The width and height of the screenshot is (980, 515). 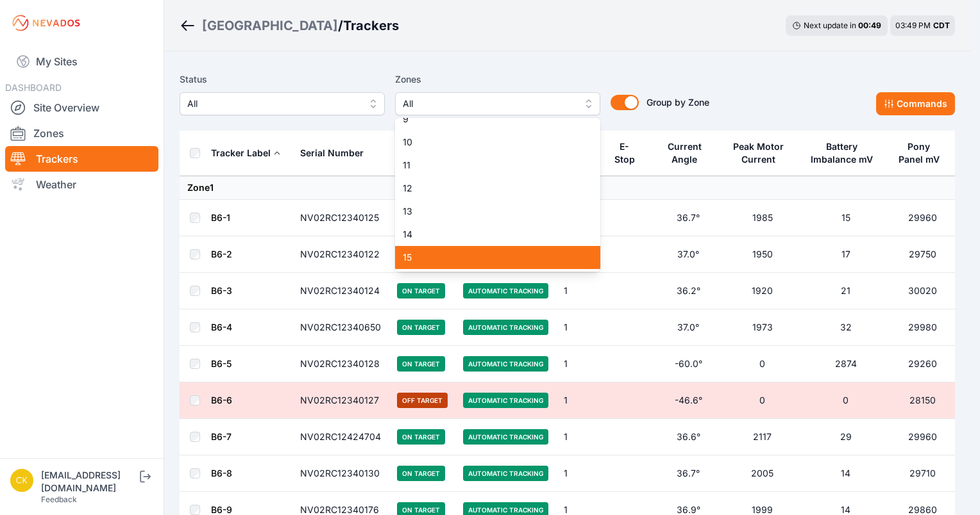 I want to click on span: 13, so click(x=490, y=212).